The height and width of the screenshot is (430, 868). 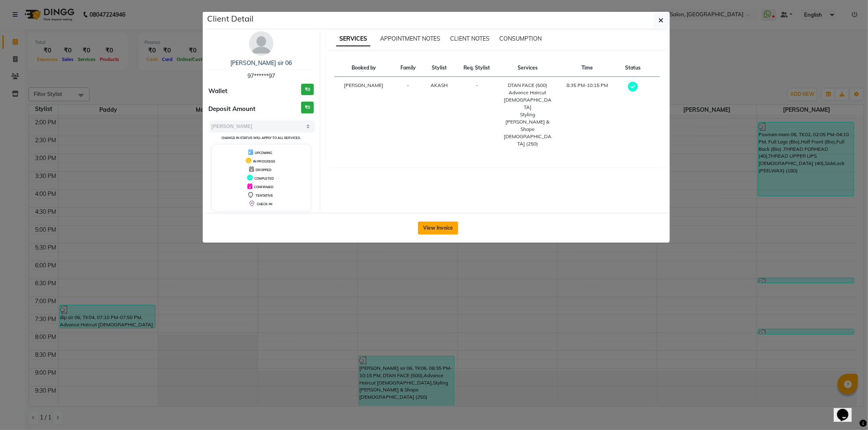 I want to click on small: Change in status will apply to all services., so click(x=261, y=138).